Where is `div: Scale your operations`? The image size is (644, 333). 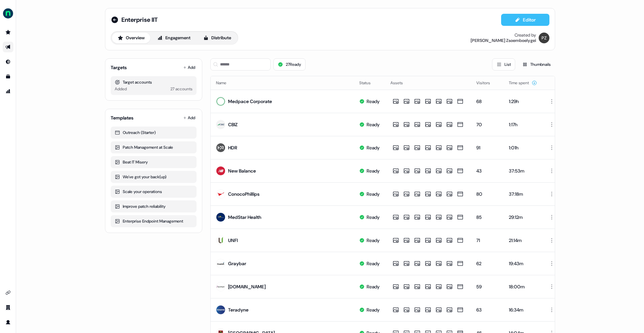
div: Scale your operations is located at coordinates (154, 192).